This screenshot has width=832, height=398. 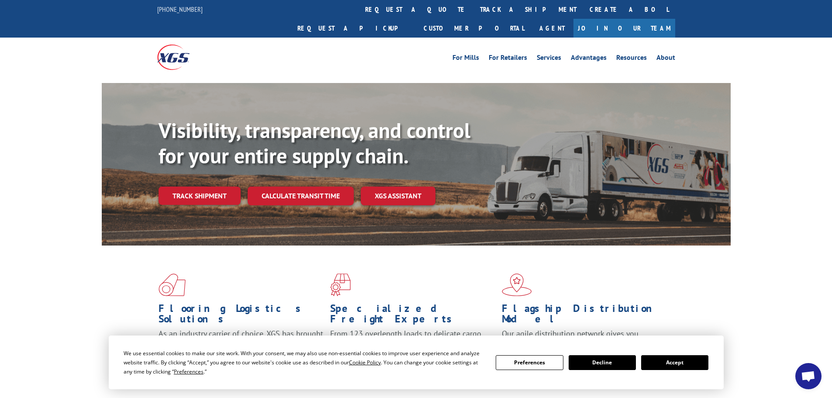 What do you see at coordinates (809, 376) in the screenshot?
I see `div: Open chat` at bounding box center [809, 376].